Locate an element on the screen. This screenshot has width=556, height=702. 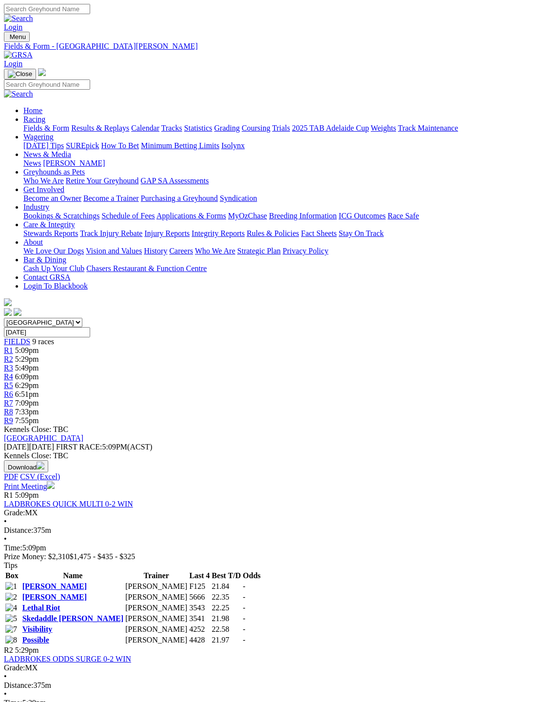
span: Menu is located at coordinates (18, 37).